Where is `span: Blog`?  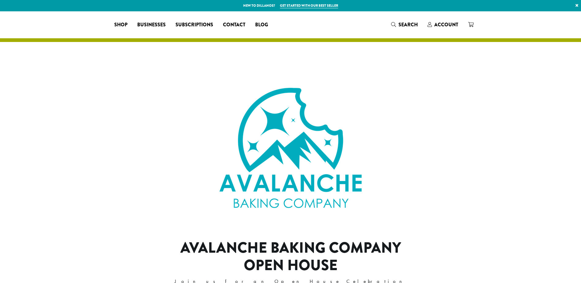
span: Blog is located at coordinates (262, 25).